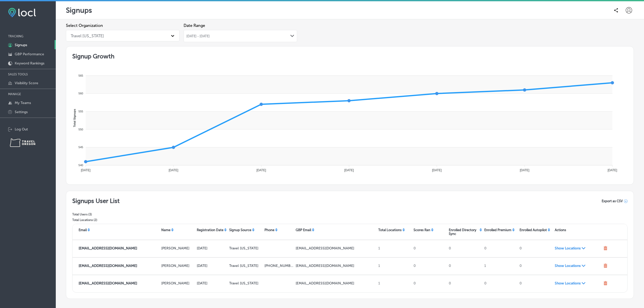  What do you see at coordinates (210, 230) in the screenshot?
I see `p: Registration Date` at bounding box center [210, 230].